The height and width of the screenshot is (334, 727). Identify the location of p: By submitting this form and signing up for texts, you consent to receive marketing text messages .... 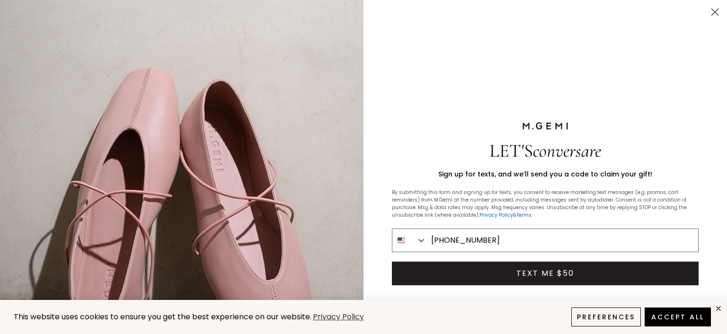
(545, 204).